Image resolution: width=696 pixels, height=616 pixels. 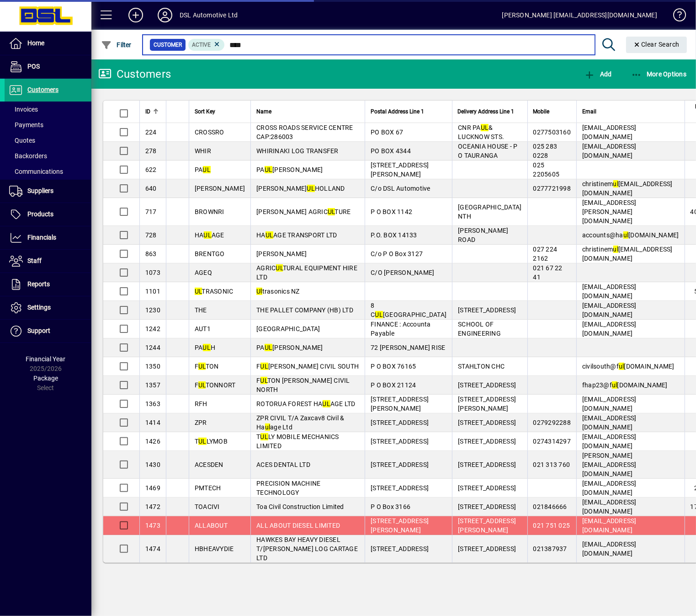 I want to click on span: Staff, so click(x=34, y=260).